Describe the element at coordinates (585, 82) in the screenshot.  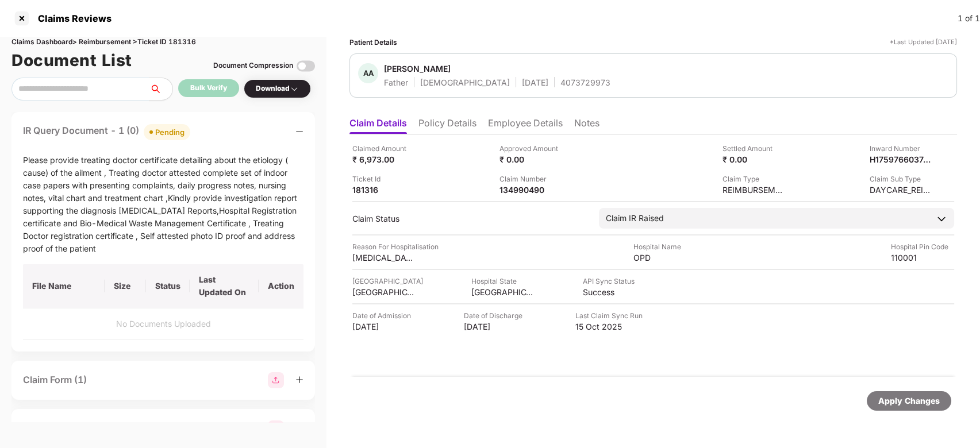
I see `div: 4073729973` at that location.